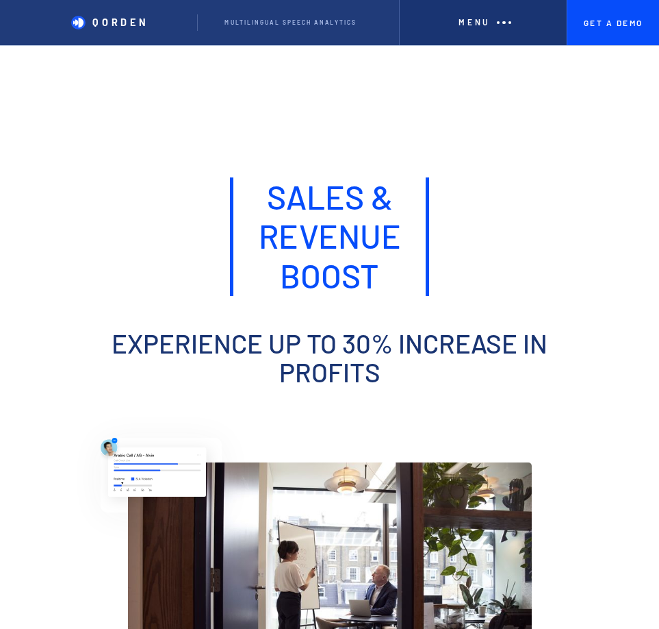 Image resolution: width=659 pixels, height=629 pixels. What do you see at coordinates (330, 357) in the screenshot?
I see `h2: Experience up to 30% increase in profits` at bounding box center [330, 357].